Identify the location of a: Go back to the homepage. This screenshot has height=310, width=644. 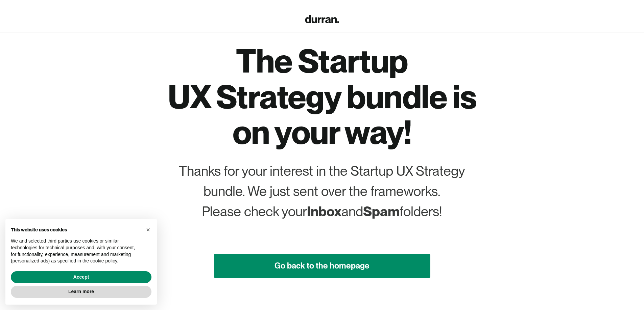
(322, 266).